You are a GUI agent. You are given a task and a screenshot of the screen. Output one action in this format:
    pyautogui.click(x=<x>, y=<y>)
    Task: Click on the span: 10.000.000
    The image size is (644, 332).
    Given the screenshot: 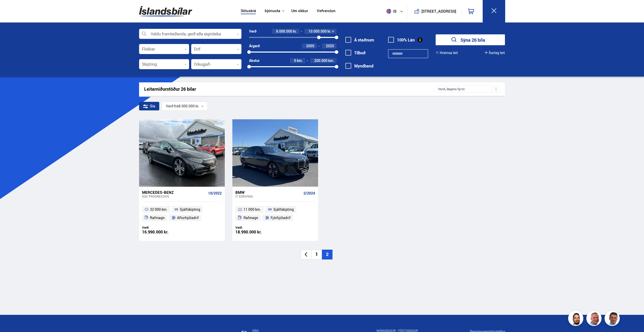 What is the action you would take?
    pyautogui.click(x=318, y=31)
    